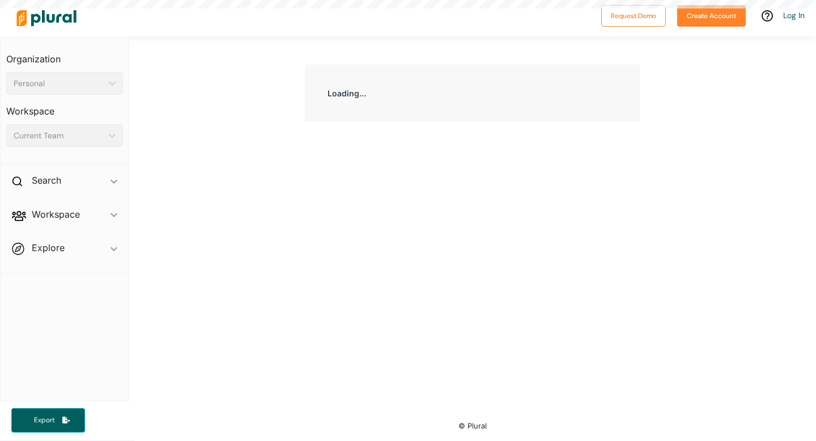 This screenshot has height=441, width=816. What do you see at coordinates (472, 425) in the screenshot?
I see `small: © Plural` at bounding box center [472, 425].